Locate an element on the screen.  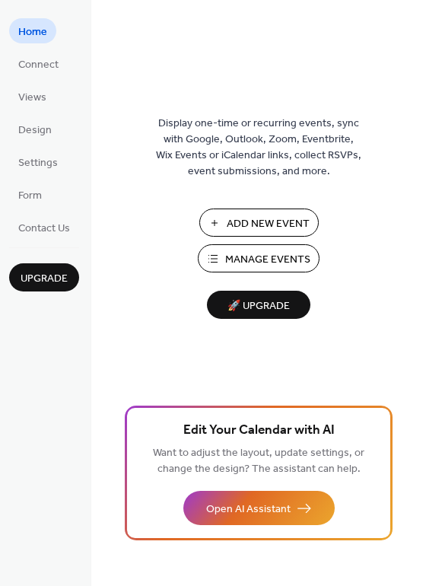
span: Settings is located at coordinates (38, 163).